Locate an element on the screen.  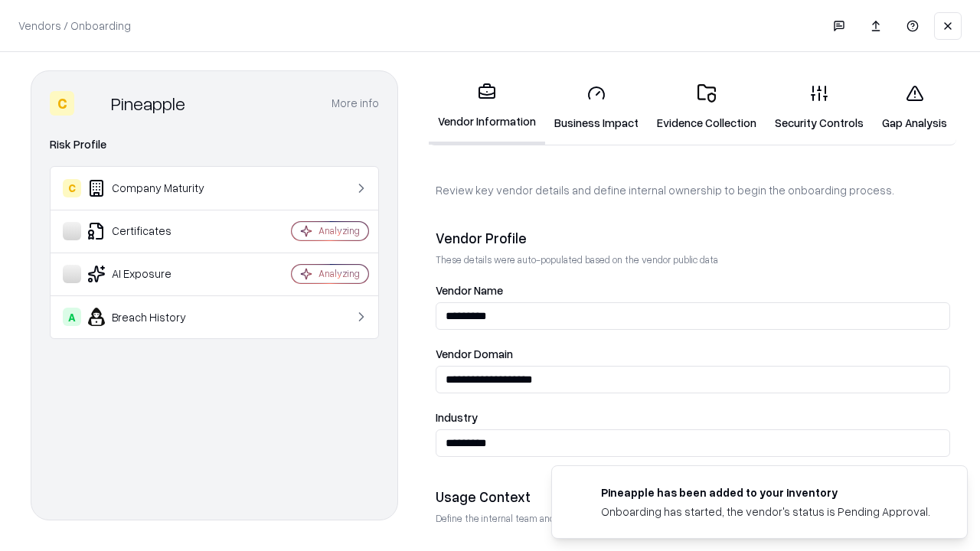
a: Security Controls is located at coordinates (819, 107).